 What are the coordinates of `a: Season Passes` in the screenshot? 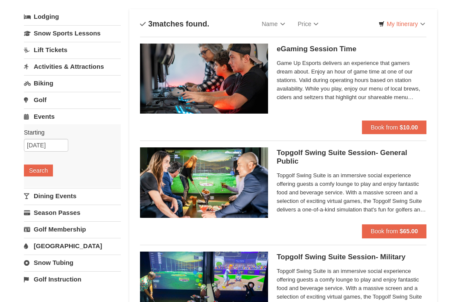 It's located at (72, 212).